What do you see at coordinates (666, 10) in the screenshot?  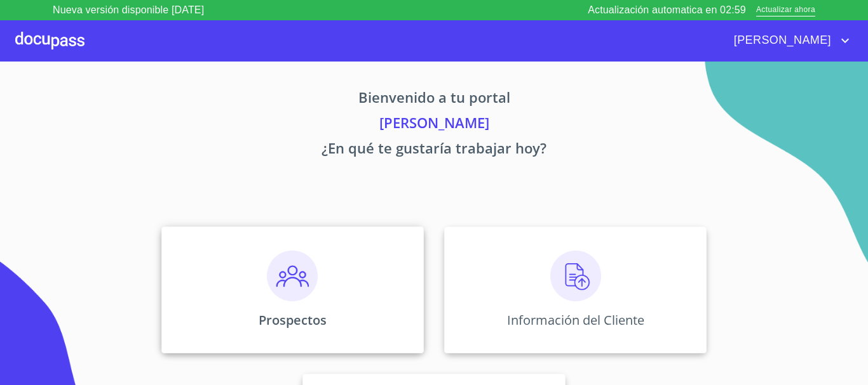 I see `p: Actualización automatica en 02:59` at bounding box center [666, 10].